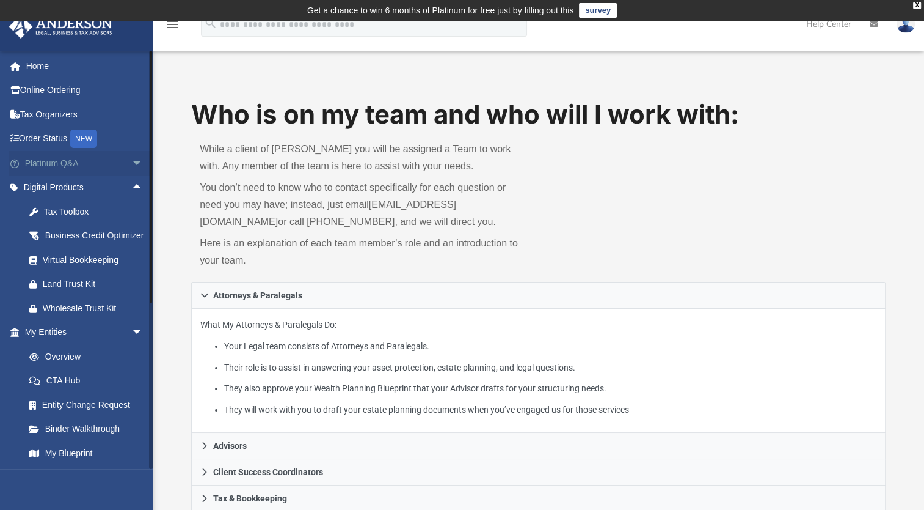 The height and width of the screenshot is (510, 924). Describe the element at coordinates (211, 23) in the screenshot. I see `i: search` at that location.